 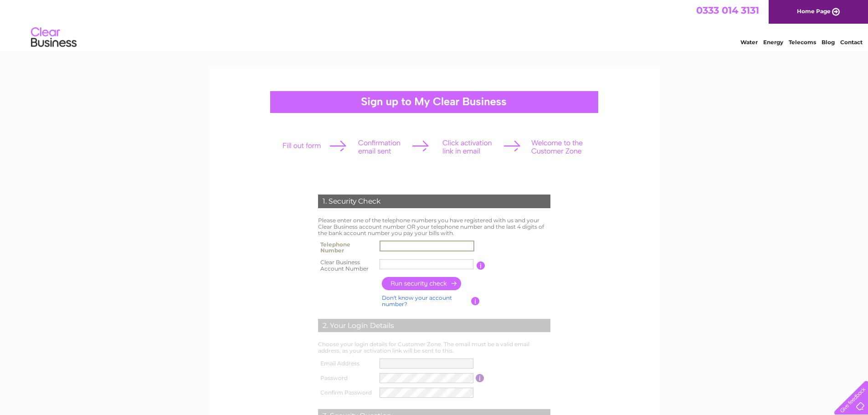 I want to click on a: Water, so click(x=749, y=42).